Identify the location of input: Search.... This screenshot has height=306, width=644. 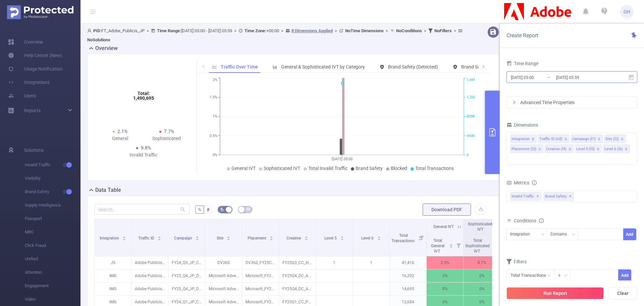
(142, 209).